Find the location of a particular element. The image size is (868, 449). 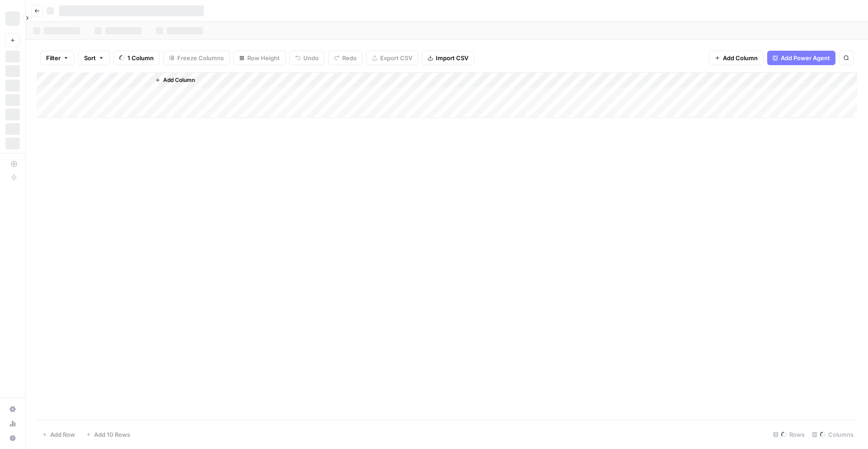

button: Import CSV is located at coordinates (448, 58).